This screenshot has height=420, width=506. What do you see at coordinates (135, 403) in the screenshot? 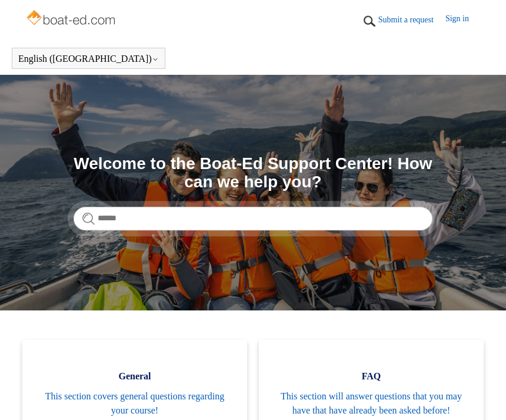
I see `span: This section covers general questions regarding your course!` at bounding box center [135, 403].